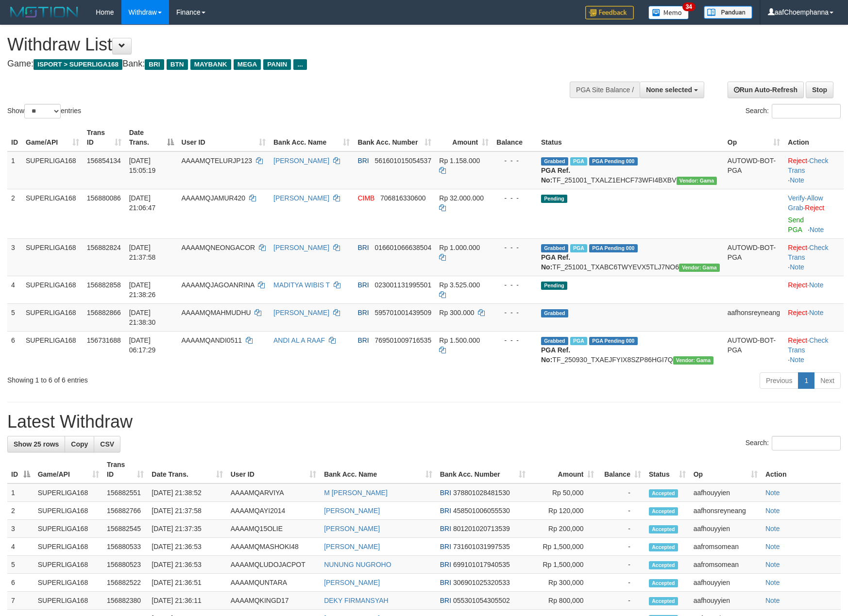 This screenshot has width=848, height=616. I want to click on span: Vendor URL: https://trx31.1velocity.biz, so click(697, 181).